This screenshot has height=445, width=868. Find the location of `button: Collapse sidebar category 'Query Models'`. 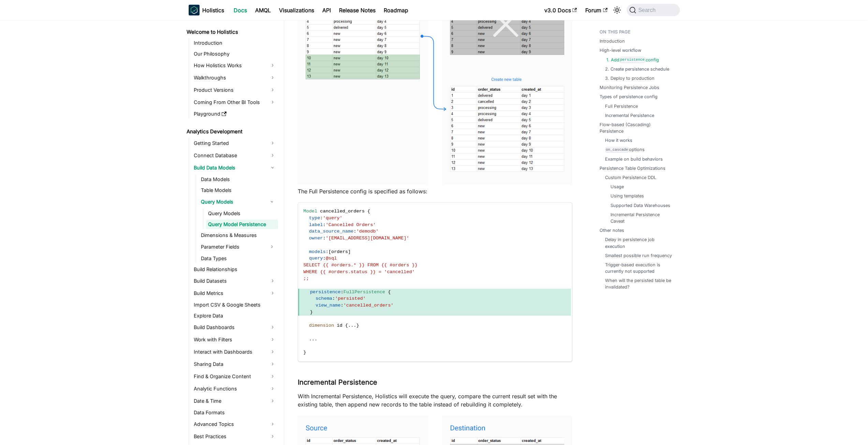

button: Collapse sidebar category 'Query Models' is located at coordinates (272, 202).